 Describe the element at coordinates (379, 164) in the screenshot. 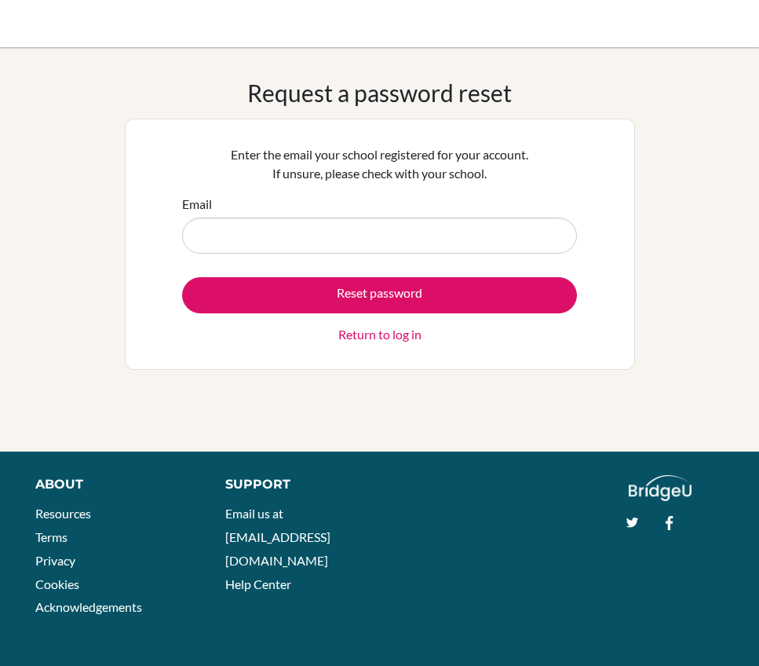

I see `p: Enter the email your school registered for your account. If unsure, please check with your school.` at that location.